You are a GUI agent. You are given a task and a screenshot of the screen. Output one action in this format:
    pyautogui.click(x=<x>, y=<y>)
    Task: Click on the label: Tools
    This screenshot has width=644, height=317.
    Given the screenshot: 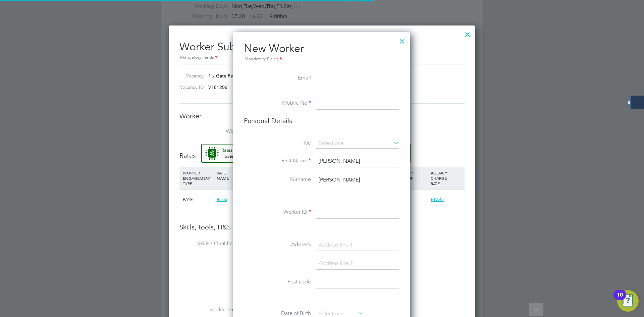 What is the action you would take?
    pyautogui.click(x=213, y=276)
    